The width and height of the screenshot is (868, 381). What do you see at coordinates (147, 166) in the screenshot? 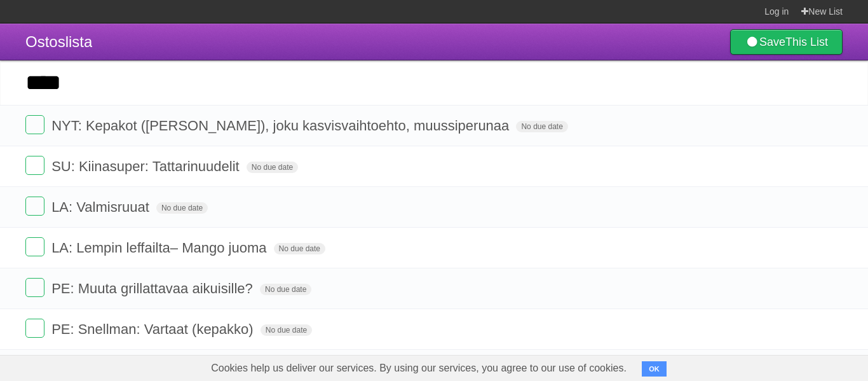
I see `span: SU: Kiinasuper: Tattarinuudelit` at bounding box center [147, 166].